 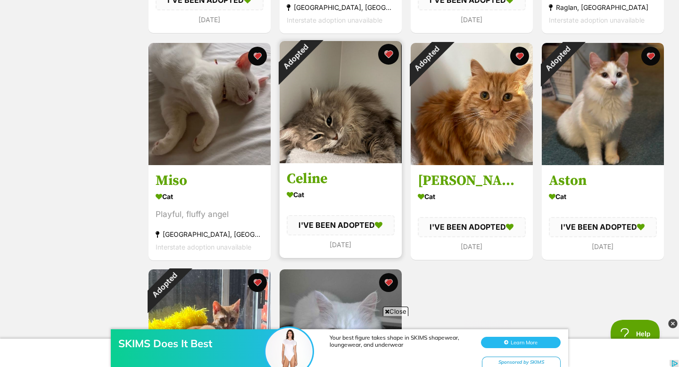 What do you see at coordinates (396, 311) in the screenshot?
I see `span: Close` at bounding box center [396, 311].